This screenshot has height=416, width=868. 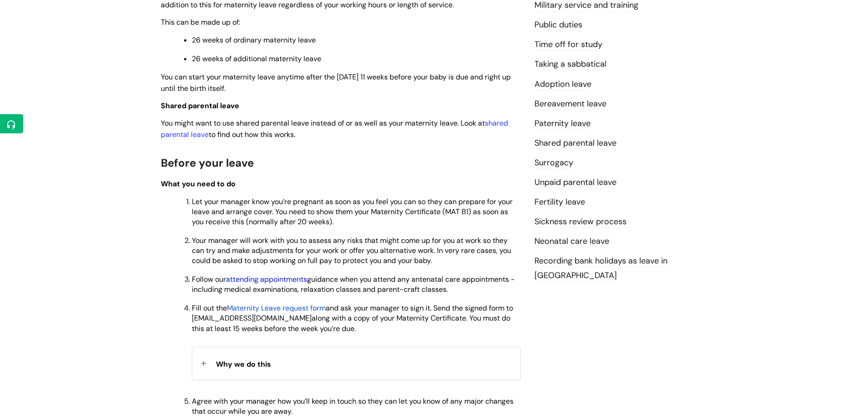 I want to click on span: What you need to do, so click(x=198, y=184).